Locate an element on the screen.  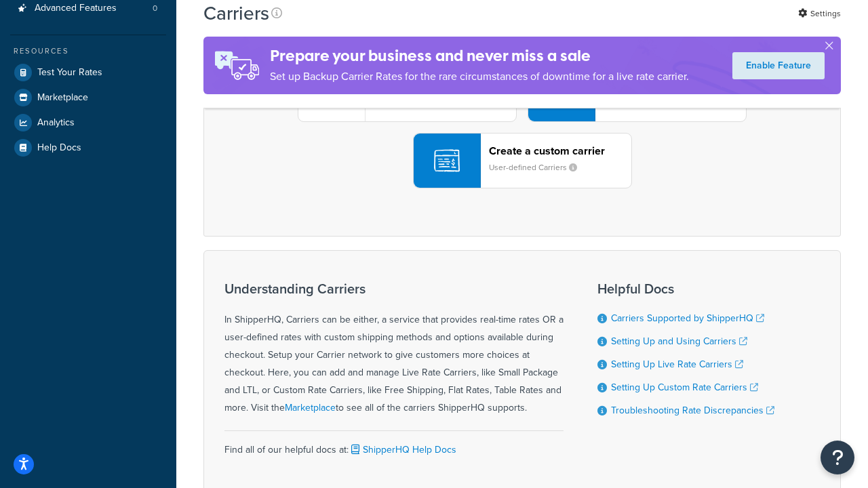
a: Setting Up Custom Rate Carriers is located at coordinates (685, 387).